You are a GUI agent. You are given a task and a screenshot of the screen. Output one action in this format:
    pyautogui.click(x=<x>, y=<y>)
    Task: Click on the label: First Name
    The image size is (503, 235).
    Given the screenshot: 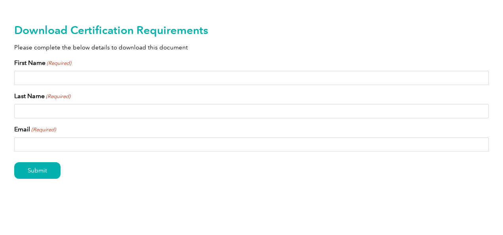 What is the action you would take?
    pyautogui.click(x=43, y=63)
    